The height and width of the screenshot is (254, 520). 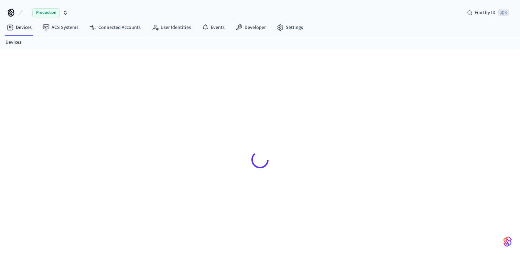 What do you see at coordinates (488, 13) in the screenshot?
I see `div: Find by ID⌘ K` at bounding box center [488, 13].